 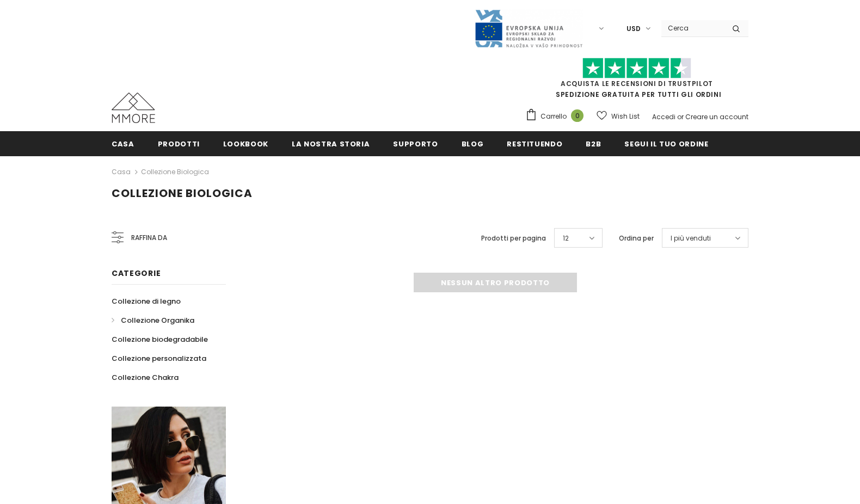 I want to click on span: B2B, so click(x=593, y=144).